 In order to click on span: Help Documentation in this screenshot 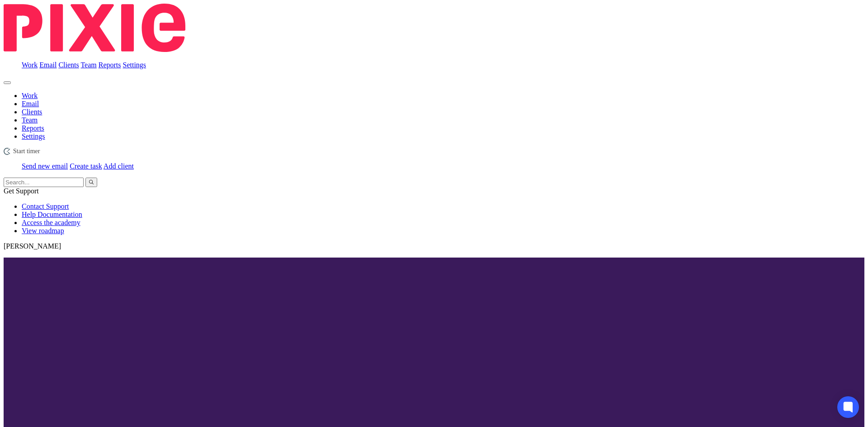, I will do `click(52, 214)`.